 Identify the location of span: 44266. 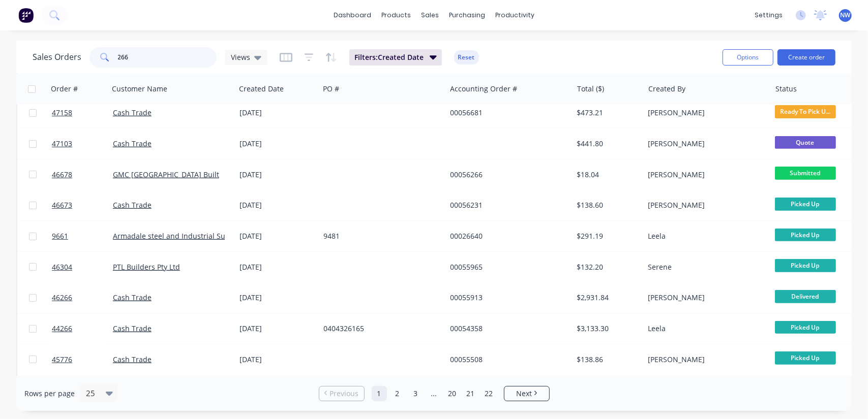
(62, 329).